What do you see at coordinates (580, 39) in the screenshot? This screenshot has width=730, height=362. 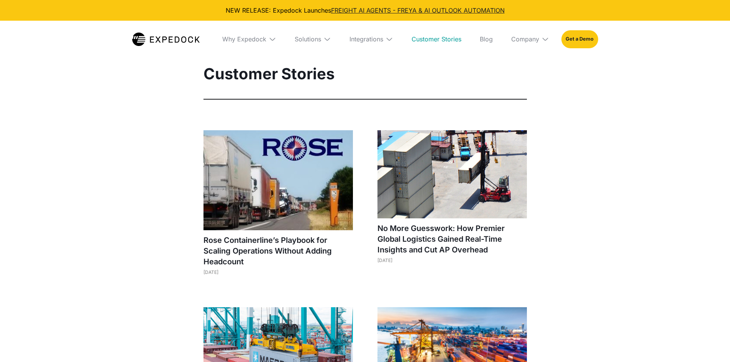 I see `a: Get a Demo` at bounding box center [580, 39].